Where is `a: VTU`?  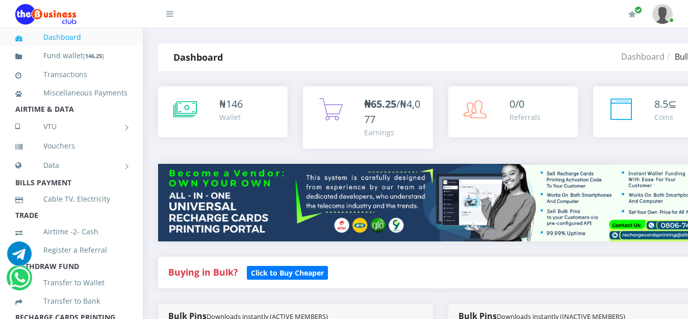
a: VTU is located at coordinates (71, 127).